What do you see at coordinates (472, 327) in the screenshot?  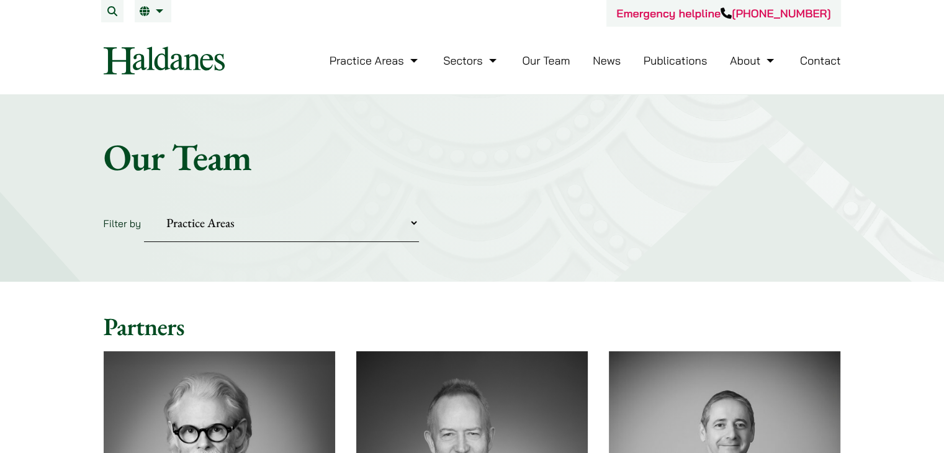 I see `h2: Partners` at bounding box center [472, 327].